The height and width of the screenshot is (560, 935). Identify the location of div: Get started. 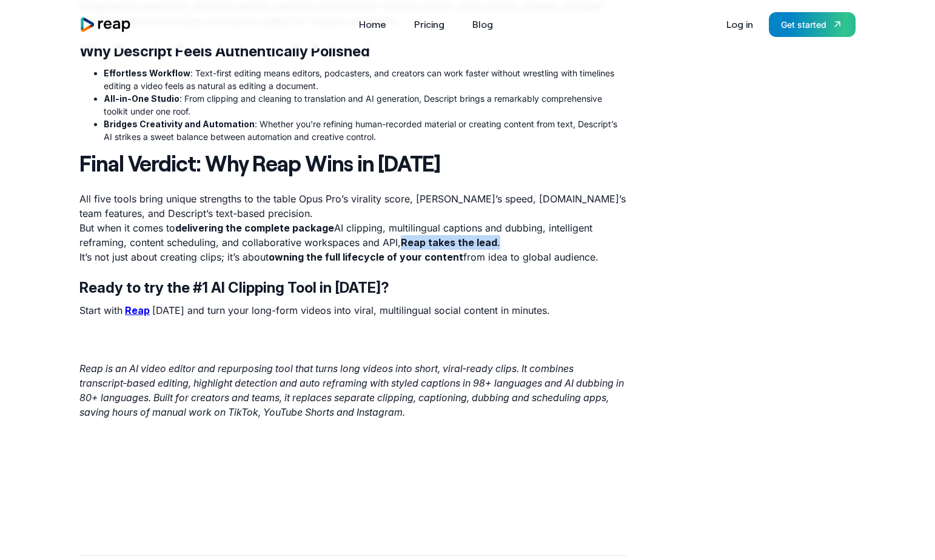
(803, 24).